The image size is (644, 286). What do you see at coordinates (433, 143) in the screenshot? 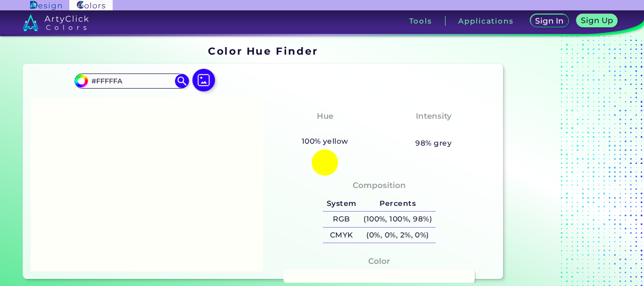
I see `h5: 98% grey` at bounding box center [433, 143].